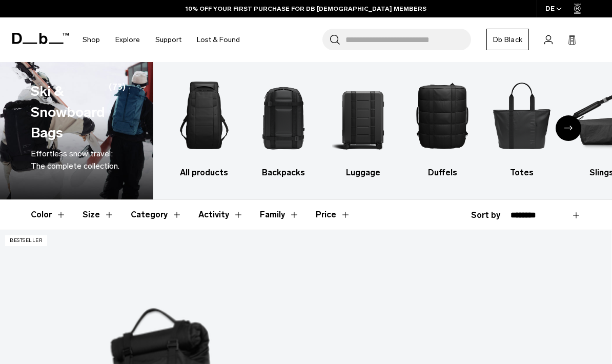 This screenshot has height=364, width=612. What do you see at coordinates (568, 128) in the screenshot?
I see `div: Next slide` at bounding box center [568, 128].